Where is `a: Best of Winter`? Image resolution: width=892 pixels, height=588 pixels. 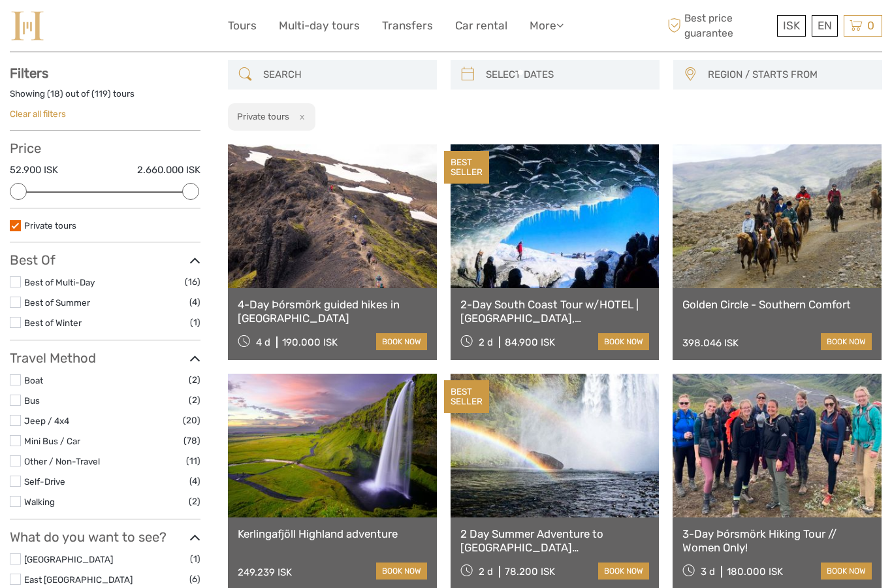
a: Best of Winter is located at coordinates (53, 323).